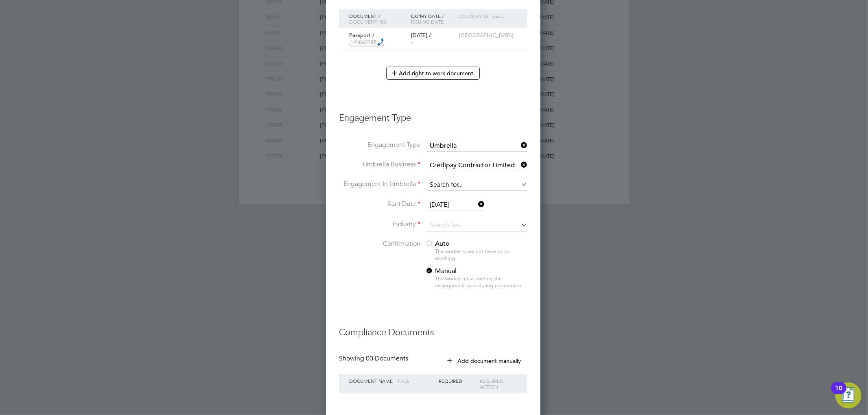 The width and height of the screenshot is (868, 415). I want to click on div: The worker does not have to do anything., so click(481, 255).